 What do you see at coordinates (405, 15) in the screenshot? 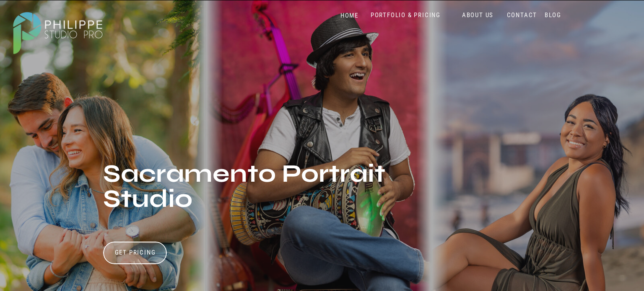
I see `nav: PORTFOLIO & PRICING` at bounding box center [405, 15].